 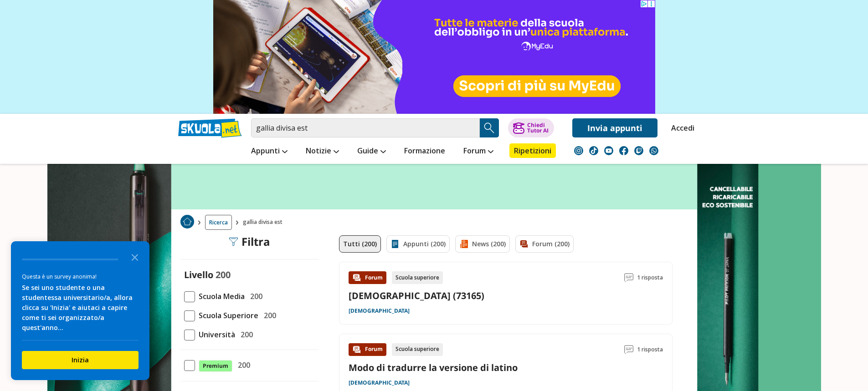 I want to click on span: Premium, so click(x=215, y=366).